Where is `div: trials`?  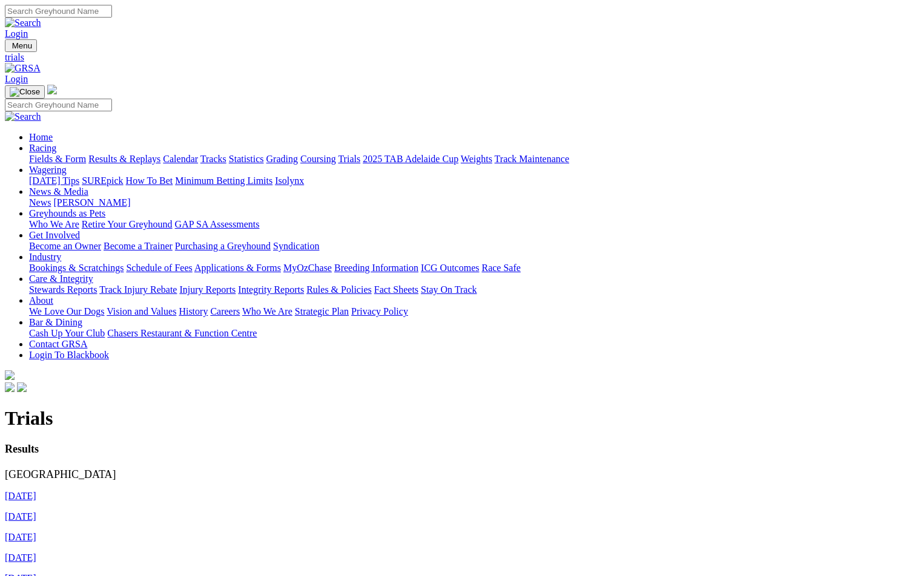 div: trials is located at coordinates (462, 58).